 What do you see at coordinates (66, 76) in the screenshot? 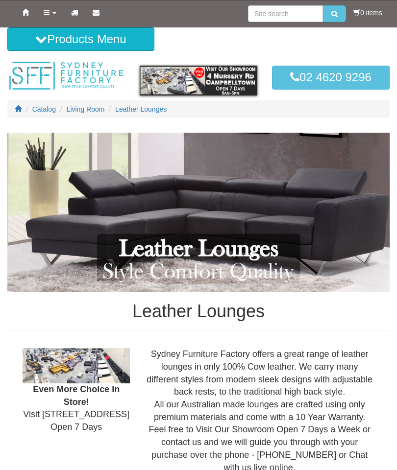
I see `img: Sydney Furniture Factory` at bounding box center [66, 76].